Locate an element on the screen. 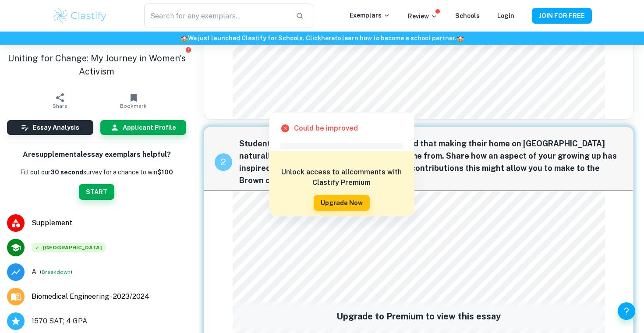 The width and height of the screenshot is (644, 333). p: Exemplars is located at coordinates (370, 15).